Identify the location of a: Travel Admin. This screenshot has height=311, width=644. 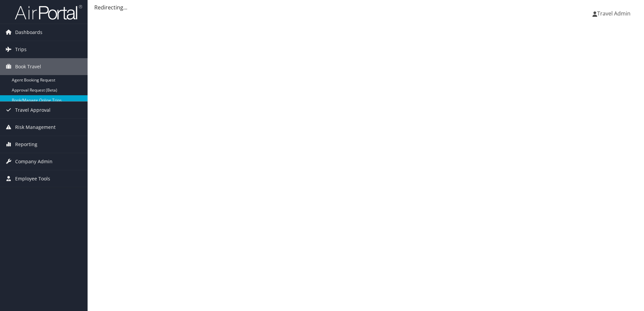
(615, 13).